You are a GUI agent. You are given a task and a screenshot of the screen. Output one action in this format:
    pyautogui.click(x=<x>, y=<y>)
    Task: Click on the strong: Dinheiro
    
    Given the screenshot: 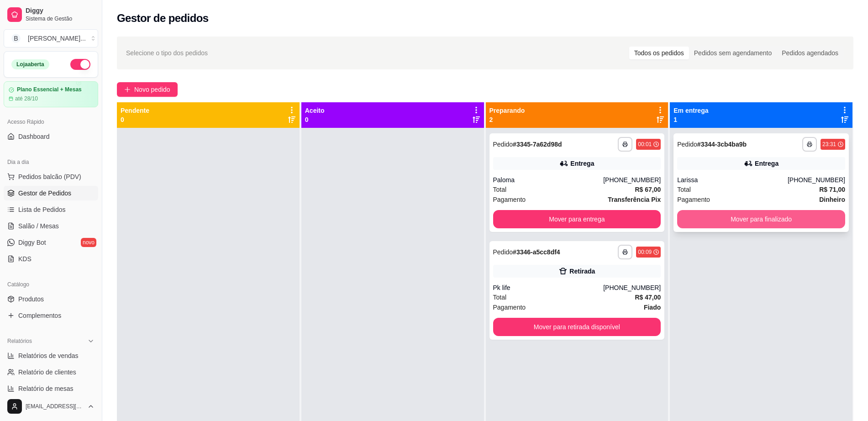 What is the action you would take?
    pyautogui.click(x=832, y=200)
    